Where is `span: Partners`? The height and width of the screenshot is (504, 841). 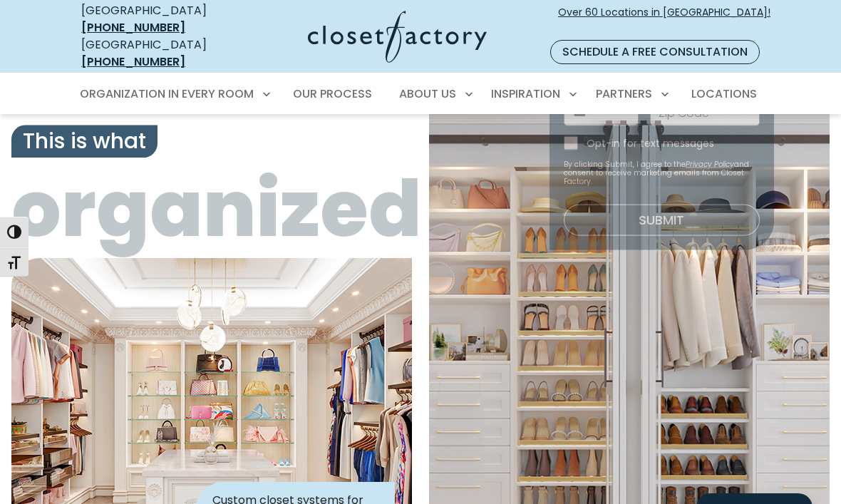 span: Partners is located at coordinates (624, 93).